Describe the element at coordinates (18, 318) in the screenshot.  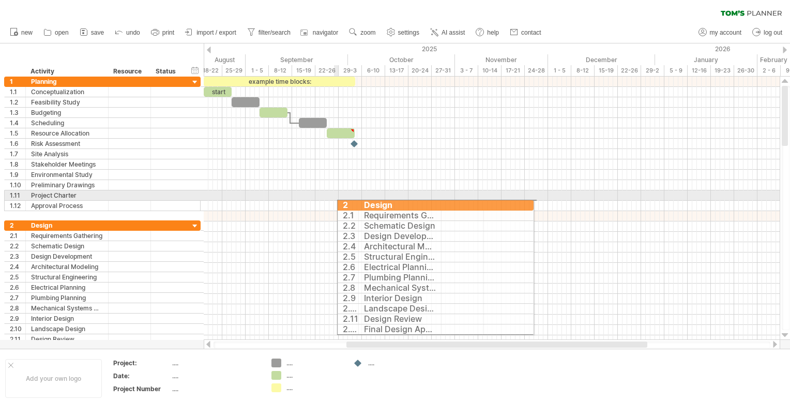
I see `div: 2.9` at that location.